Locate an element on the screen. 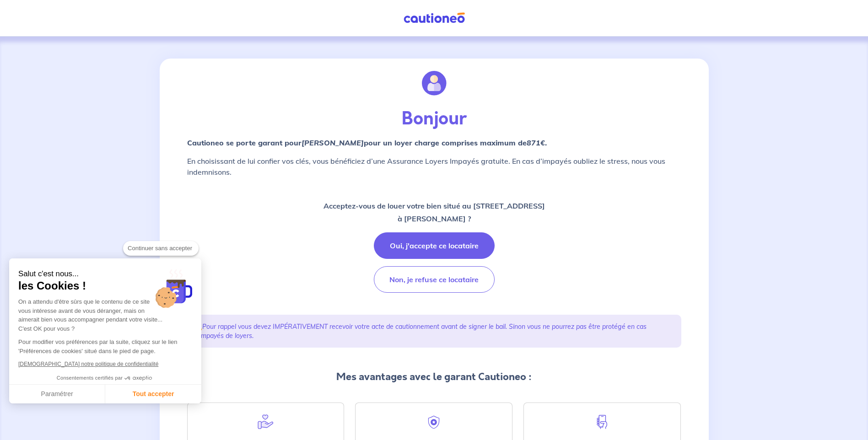  em: 871€ is located at coordinates (536, 143).